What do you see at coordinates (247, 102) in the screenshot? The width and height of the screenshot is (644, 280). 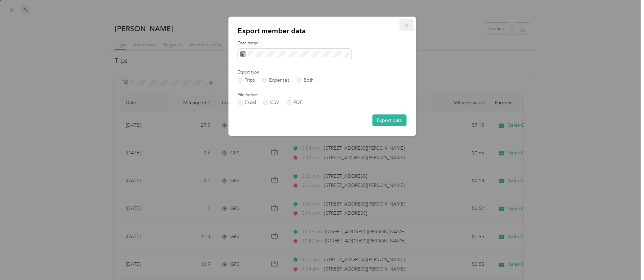 I see `label: Excel` at bounding box center [247, 102].